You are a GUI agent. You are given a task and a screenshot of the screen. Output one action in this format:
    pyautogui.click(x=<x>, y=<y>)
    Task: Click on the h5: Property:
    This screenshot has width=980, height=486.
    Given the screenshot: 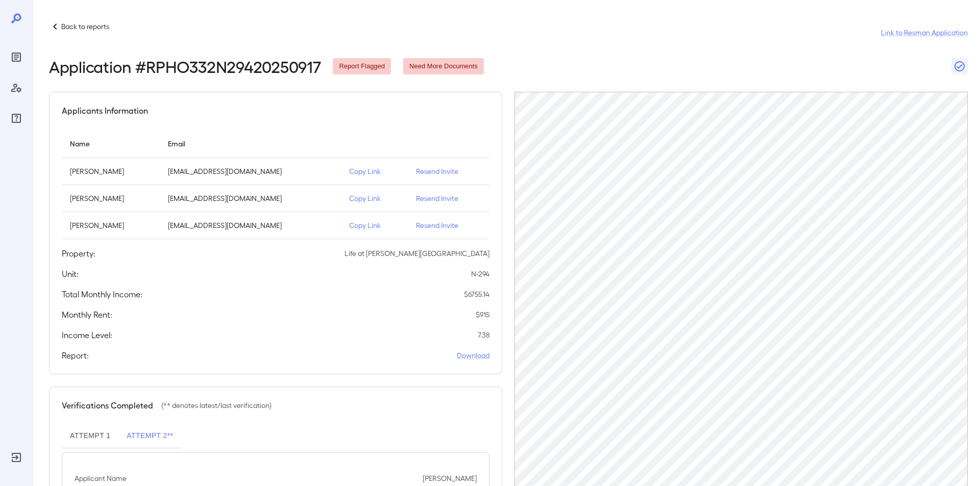 What is the action you would take?
    pyautogui.click(x=79, y=254)
    